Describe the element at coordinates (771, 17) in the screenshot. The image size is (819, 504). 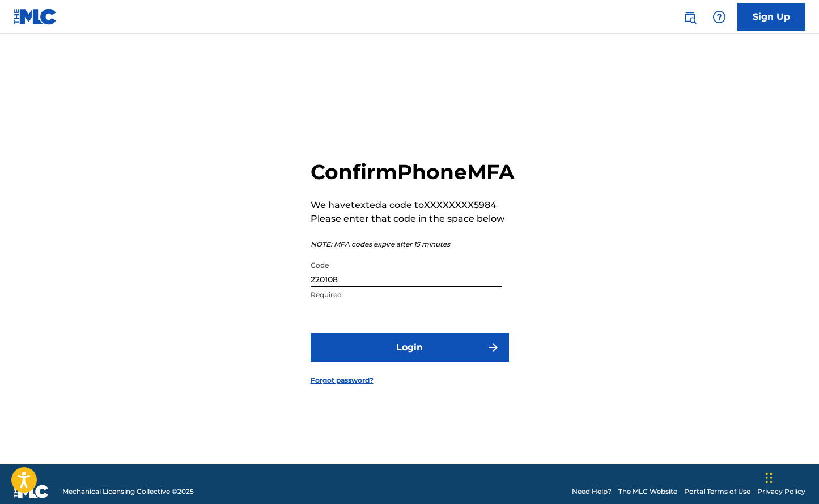
I see `a: Sign Up` at that location.